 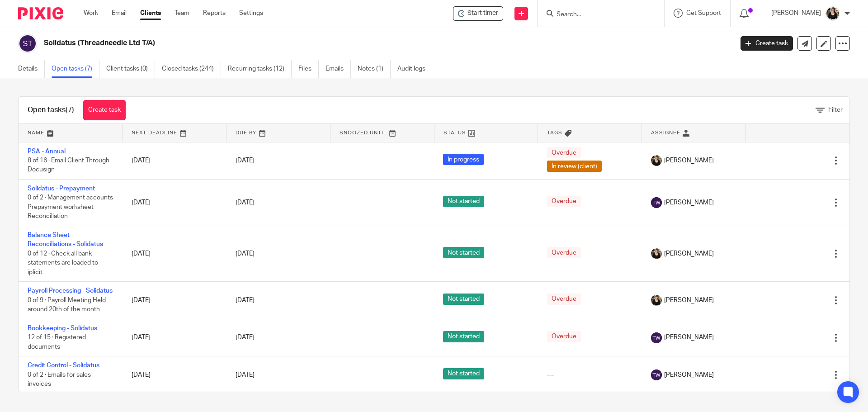 I want to click on span: 0 of 2 · Emails for sales invoices, so click(x=59, y=379).